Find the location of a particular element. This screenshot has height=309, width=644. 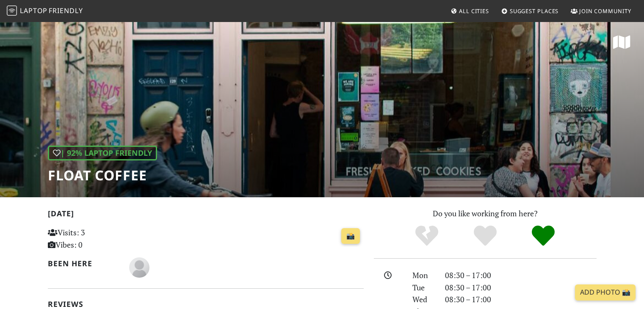

div: Mon is located at coordinates (424, 275).